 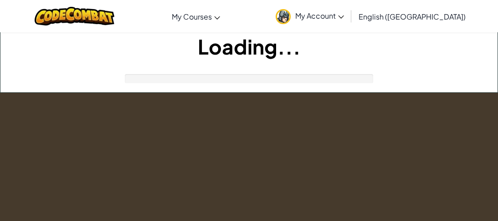 What do you see at coordinates (319, 15) in the screenshot?
I see `span: My Account` at bounding box center [319, 15].